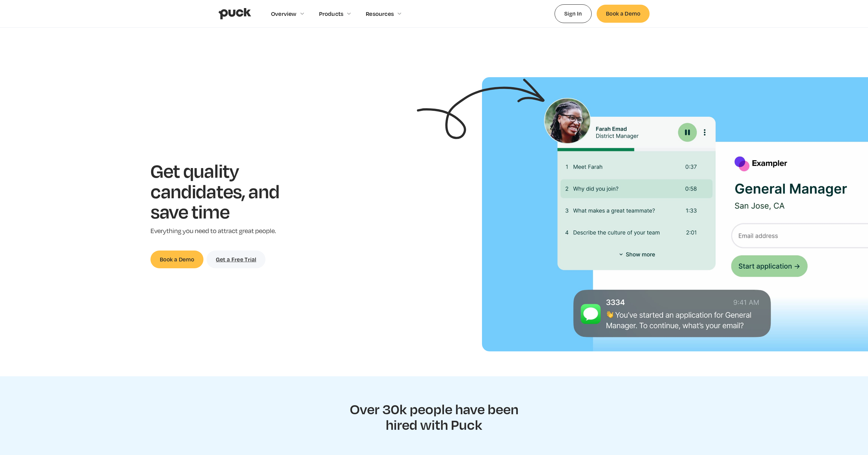  Describe the element at coordinates (235, 259) in the screenshot. I see `a: Get a Free Trial` at that location.